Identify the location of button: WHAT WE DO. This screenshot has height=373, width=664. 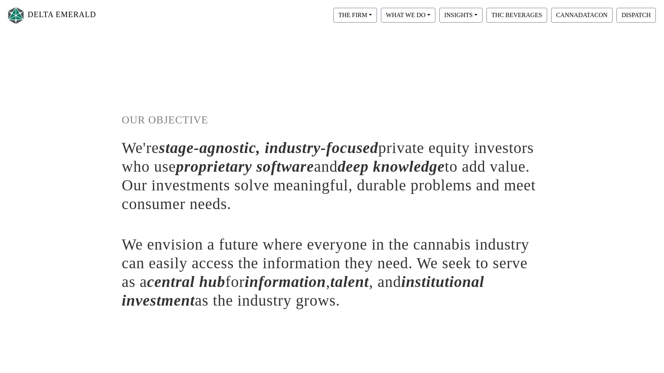
(408, 15).